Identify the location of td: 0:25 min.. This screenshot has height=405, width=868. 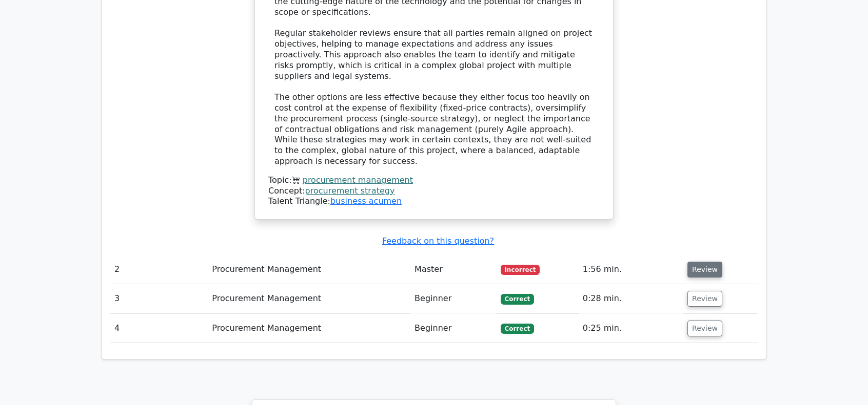
(631, 328).